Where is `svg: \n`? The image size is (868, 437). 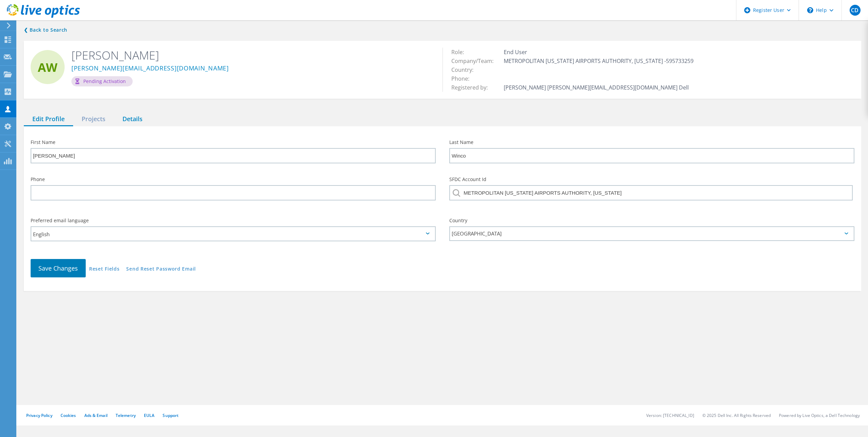
svg: \n is located at coordinates (810, 10).